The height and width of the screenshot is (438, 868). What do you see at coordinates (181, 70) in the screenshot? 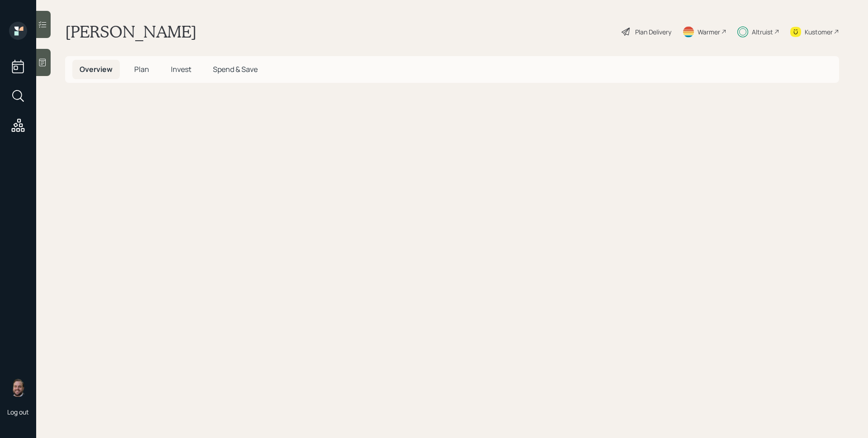
I see `span: Invest` at bounding box center [181, 70].